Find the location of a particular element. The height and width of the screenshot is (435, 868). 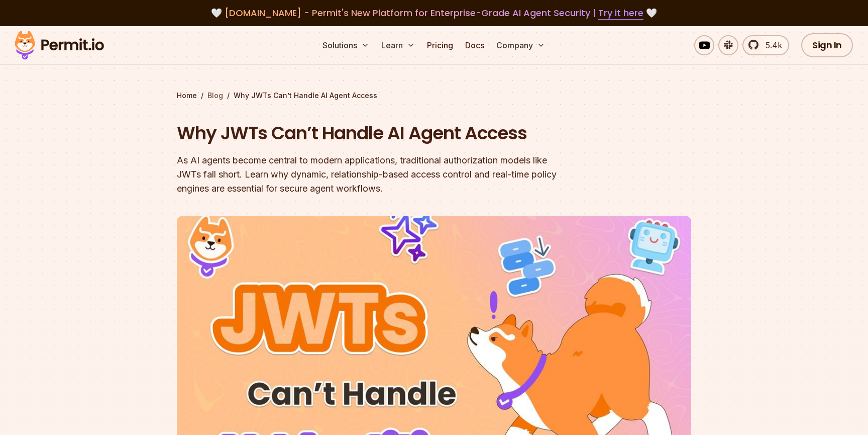

a: Docs is located at coordinates (475, 45).